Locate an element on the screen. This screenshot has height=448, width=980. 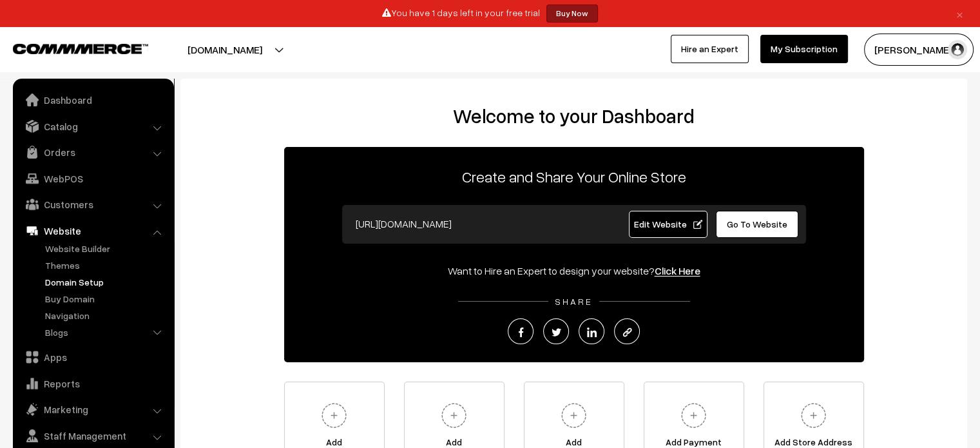
a: Orders is located at coordinates (93, 152).